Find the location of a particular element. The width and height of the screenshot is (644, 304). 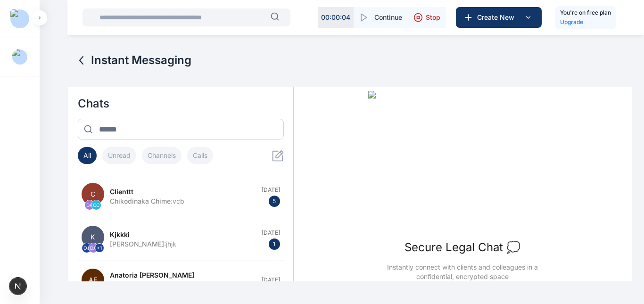

span: Stop is located at coordinates (433, 18).